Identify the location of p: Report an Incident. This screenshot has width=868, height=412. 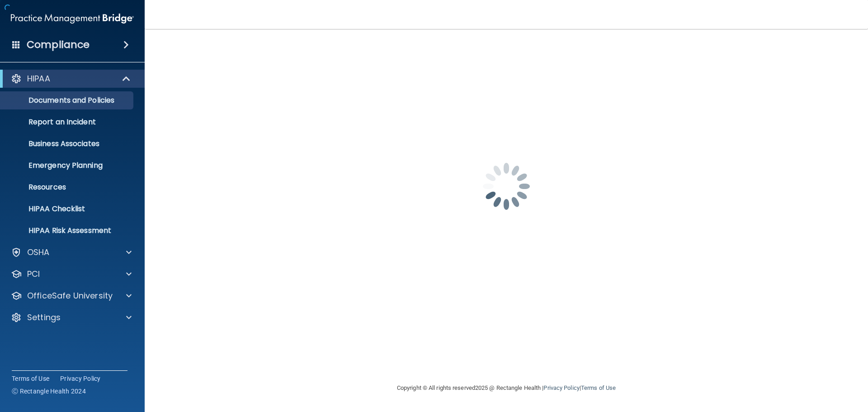
(67, 122).